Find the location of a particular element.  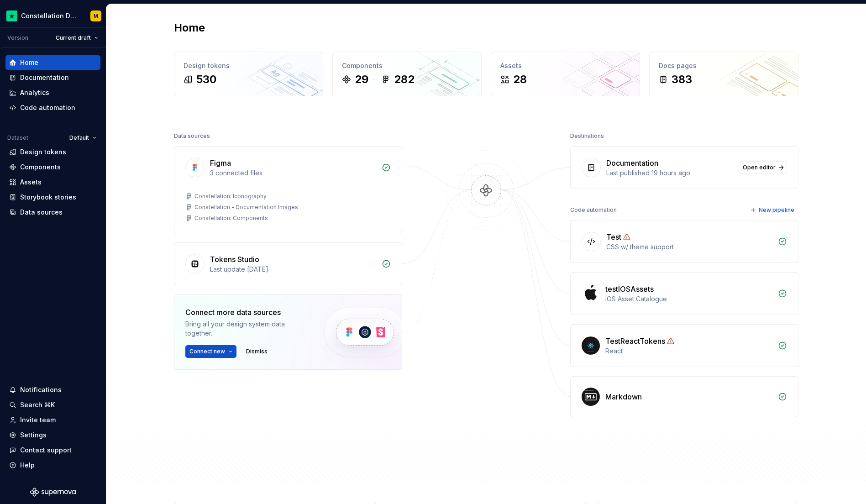

a: Code automation is located at coordinates (53, 107).